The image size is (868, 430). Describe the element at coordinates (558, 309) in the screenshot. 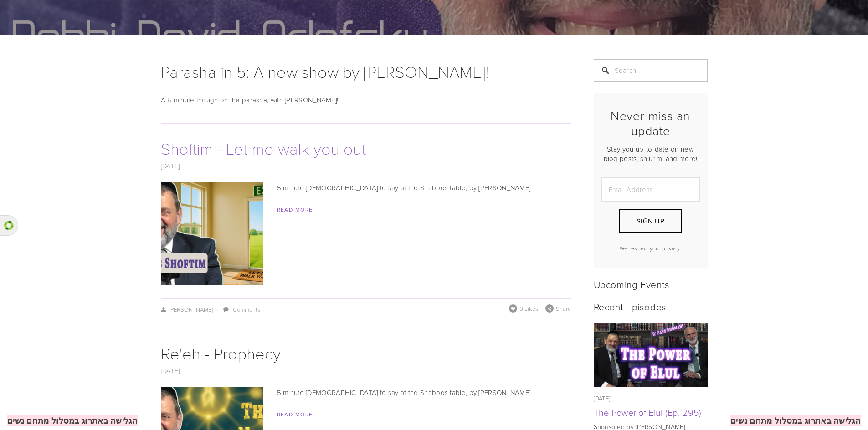

I see `div: Share` at that location.